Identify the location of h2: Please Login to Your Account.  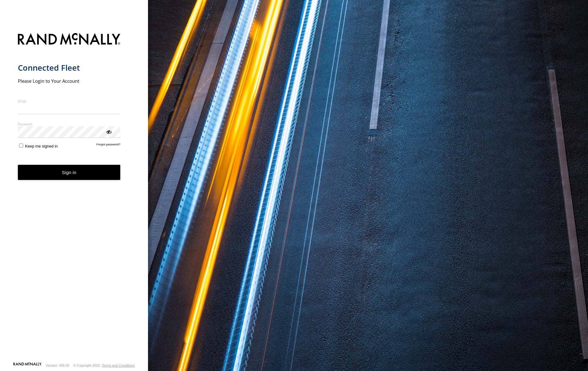
(69, 81).